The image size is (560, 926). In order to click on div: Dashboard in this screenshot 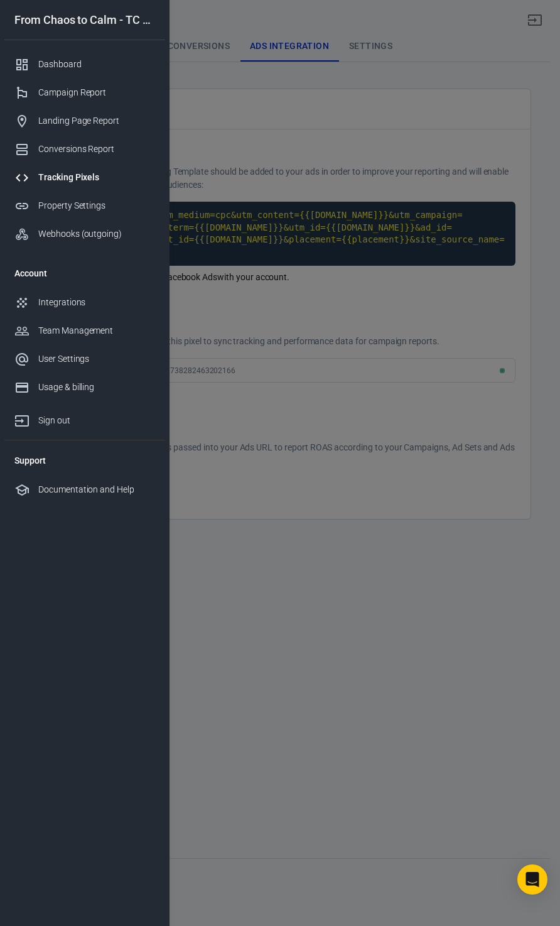, I will do `click(97, 64)`.